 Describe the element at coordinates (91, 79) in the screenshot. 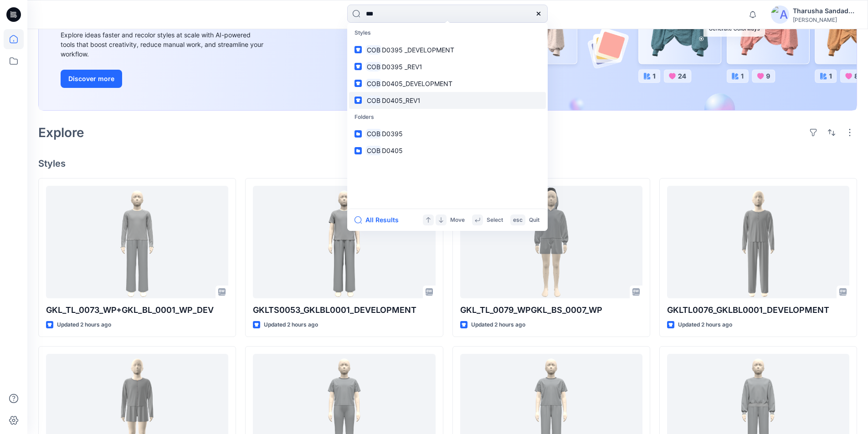

I see `button: Discover more` at that location.